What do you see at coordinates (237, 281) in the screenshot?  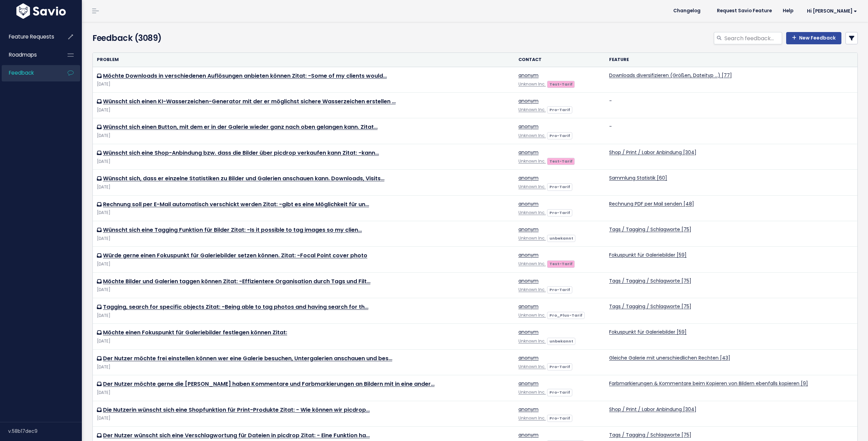 I see `a: Möchte Bilder und Galerien taggen können Zitat: -Effizientere Organisation durch Tags und Filt…` at bounding box center [237, 281].